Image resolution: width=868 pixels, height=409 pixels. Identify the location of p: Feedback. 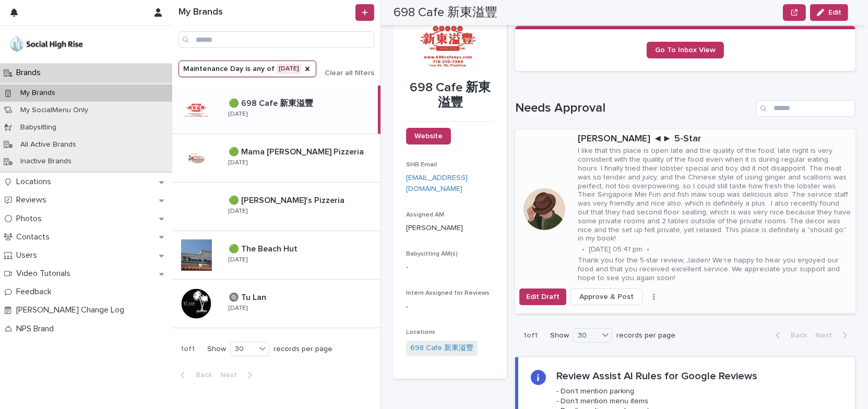
(36, 292).